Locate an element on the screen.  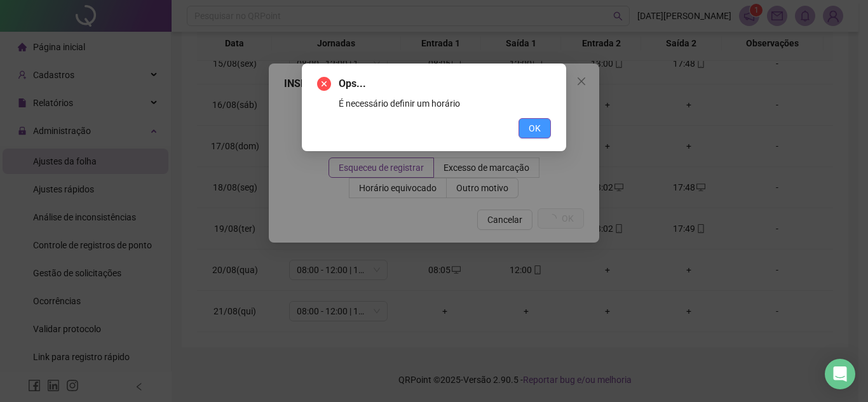
div: Open Intercom Messenger is located at coordinates (840, 374).